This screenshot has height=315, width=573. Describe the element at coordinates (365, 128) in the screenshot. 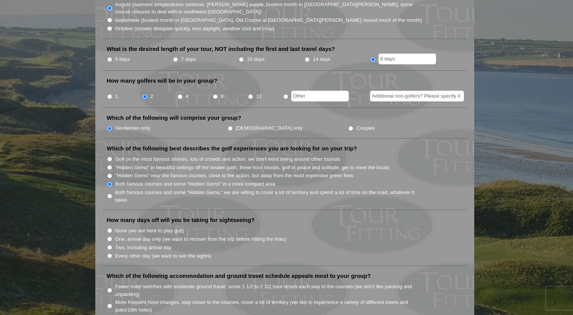

I see `label: Couples` at that location.